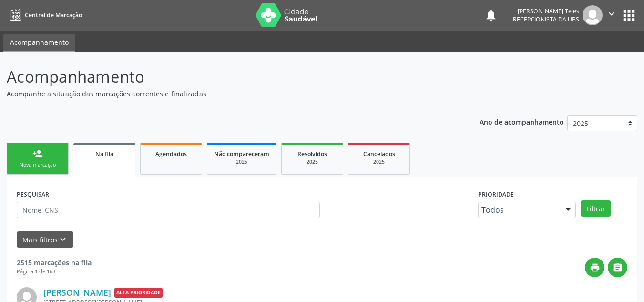 The image size is (644, 302). Describe the element at coordinates (595, 208) in the screenshot. I see `button: Filtrar` at that location.